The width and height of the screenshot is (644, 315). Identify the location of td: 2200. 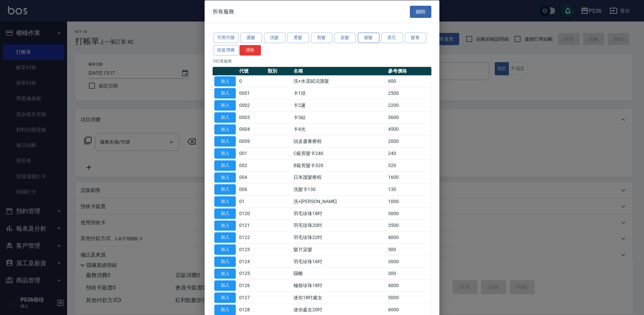
(409, 105).